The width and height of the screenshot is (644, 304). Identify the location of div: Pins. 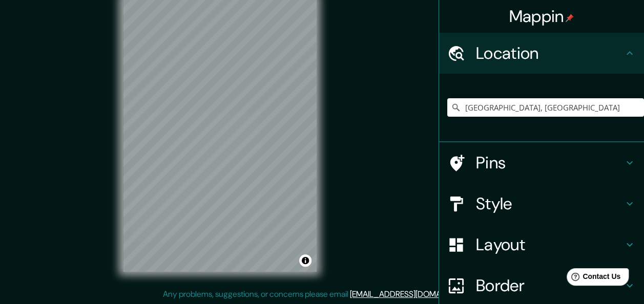
(542, 162).